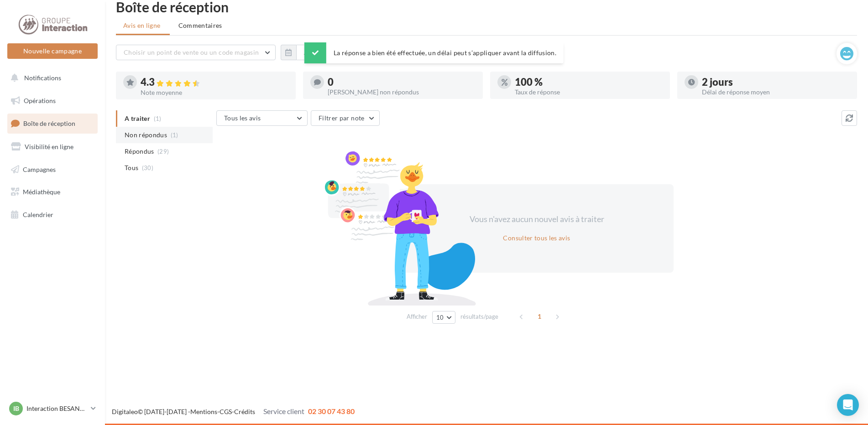 The image size is (868, 425). Describe the element at coordinates (776, 82) in the screenshot. I see `div: 2 jours` at that location.